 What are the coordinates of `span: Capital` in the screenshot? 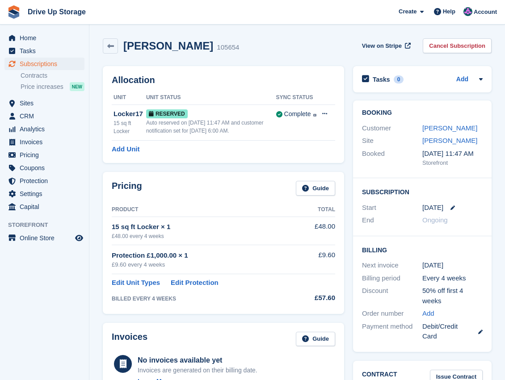 It's located at (46, 207).